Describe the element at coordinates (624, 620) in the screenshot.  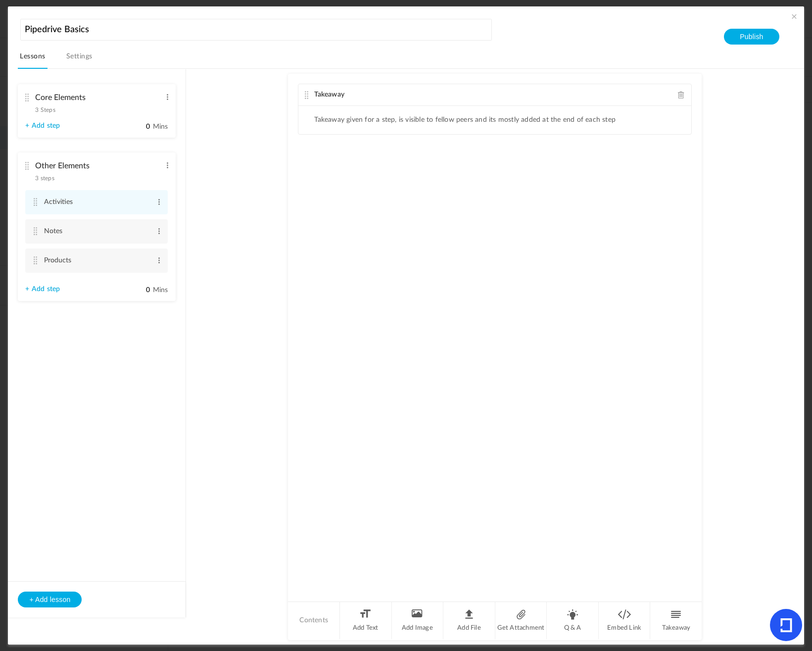
I see `li: Embed Link` at that location.